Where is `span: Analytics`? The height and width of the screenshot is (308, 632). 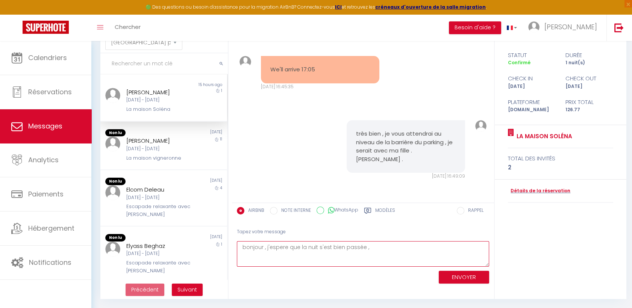
span: Analytics is located at coordinates (43, 160).